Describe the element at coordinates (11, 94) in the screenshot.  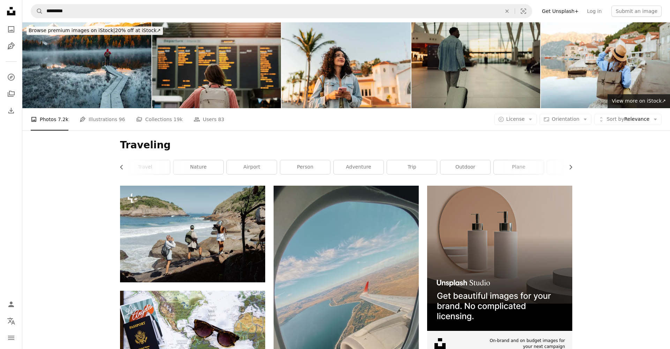
I see `a: Collections` at that location.